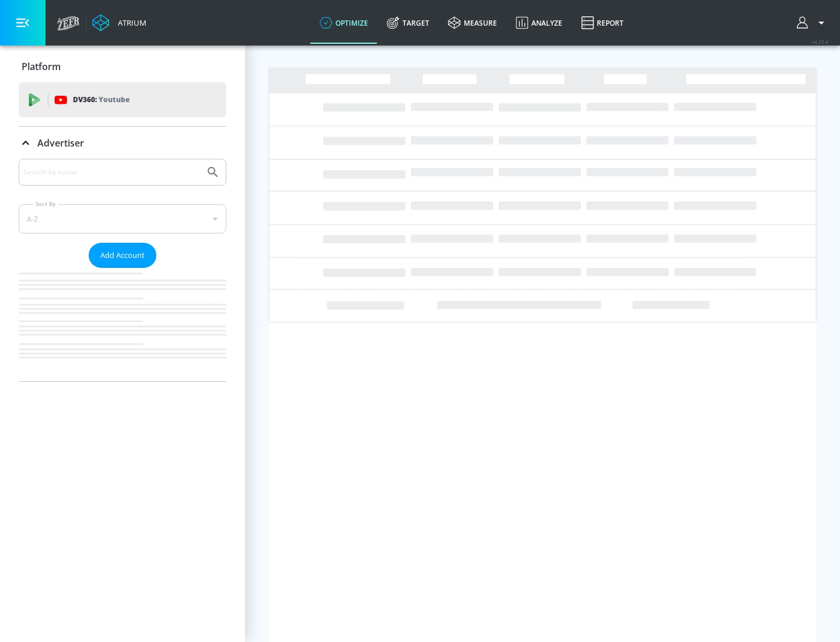 Image resolution: width=840 pixels, height=642 pixels. I want to click on input: Search by name, so click(111, 173).